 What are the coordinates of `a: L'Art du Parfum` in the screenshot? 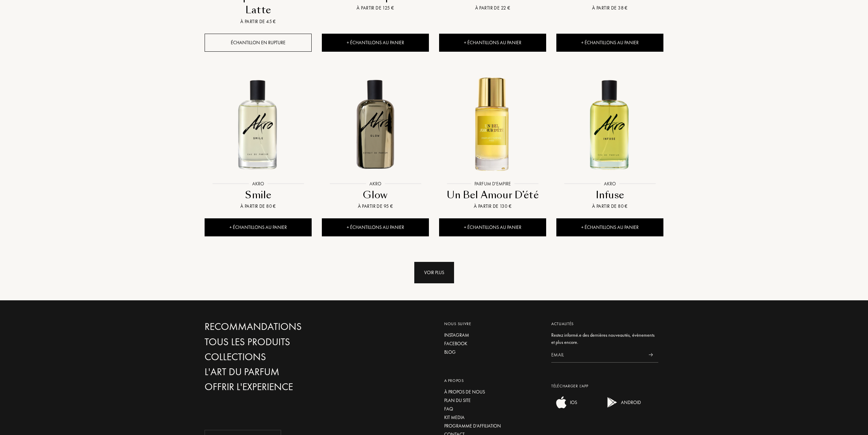 It's located at (278, 371).